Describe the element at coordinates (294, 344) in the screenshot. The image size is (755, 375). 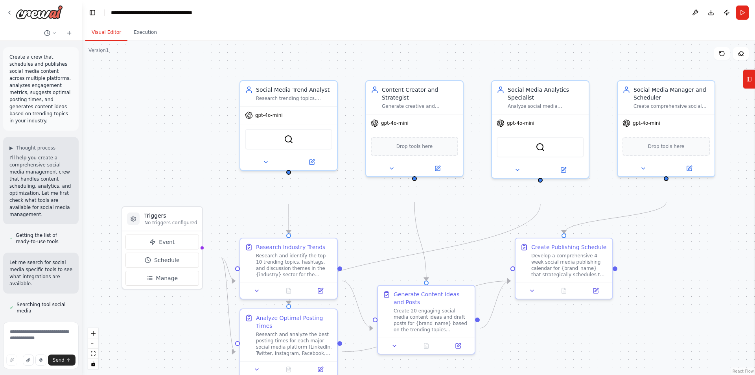
I see `div: Research and analyze the best posting times for each major social media platform (LinkedIn, Twitt...` at that location.